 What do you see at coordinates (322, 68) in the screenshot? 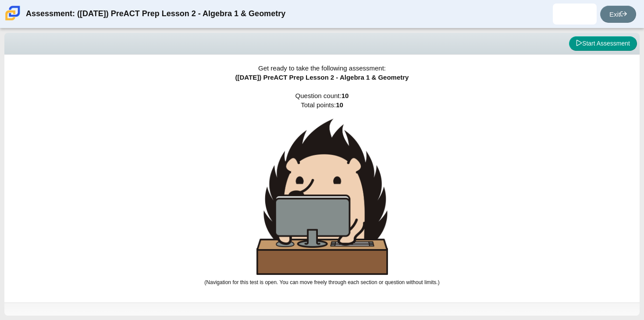
I see `span: Get ready to take the following assessment:` at bounding box center [322, 68].